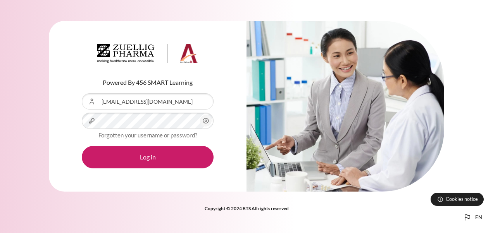  I want to click on input: Username or Email Address, so click(148, 102).